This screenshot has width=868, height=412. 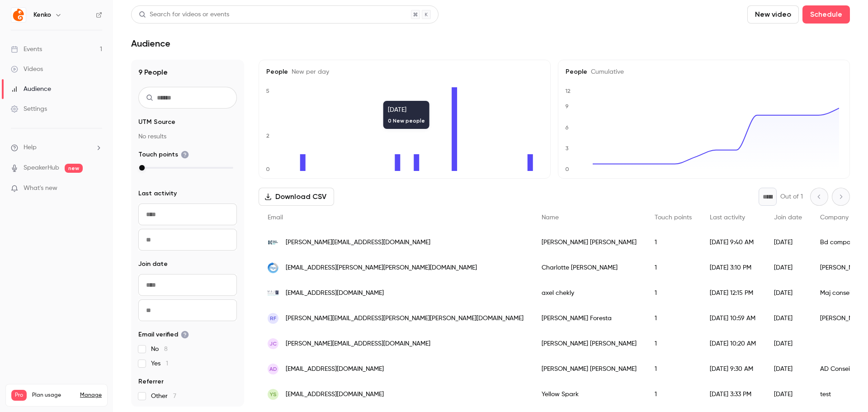 What do you see at coordinates (29, 109) in the screenshot?
I see `div: Settings` at bounding box center [29, 109].